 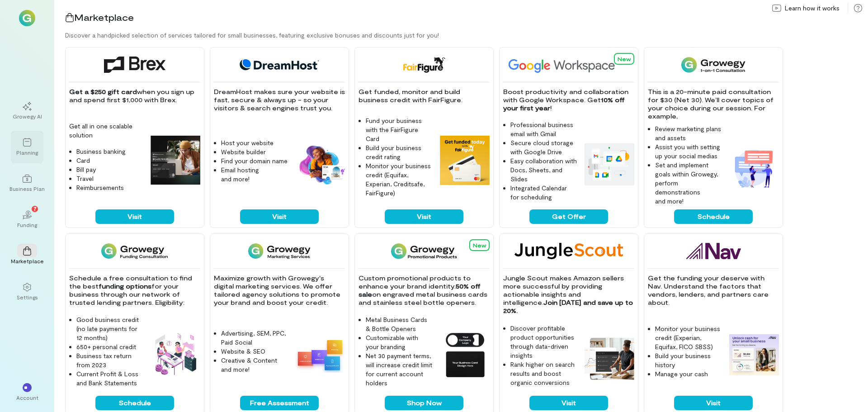 What do you see at coordinates (103, 91) in the screenshot?
I see `strong: Get a $250 gift card` at bounding box center [103, 91].